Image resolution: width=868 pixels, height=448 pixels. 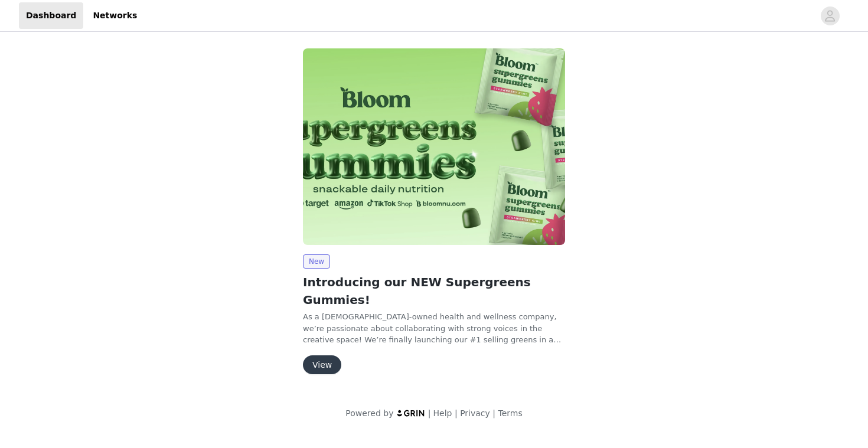 I want to click on a: Privacy, so click(x=475, y=413).